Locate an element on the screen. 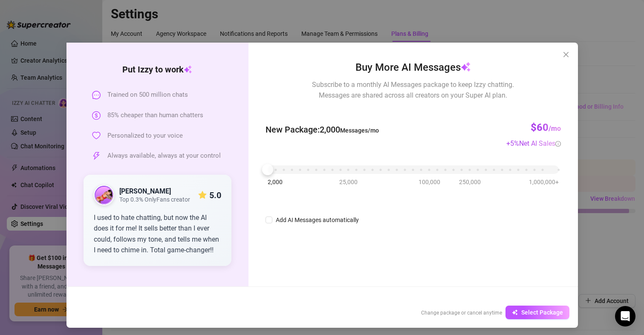 The width and height of the screenshot is (644, 335). span: Change package or cancel anytime is located at coordinates (461, 313).